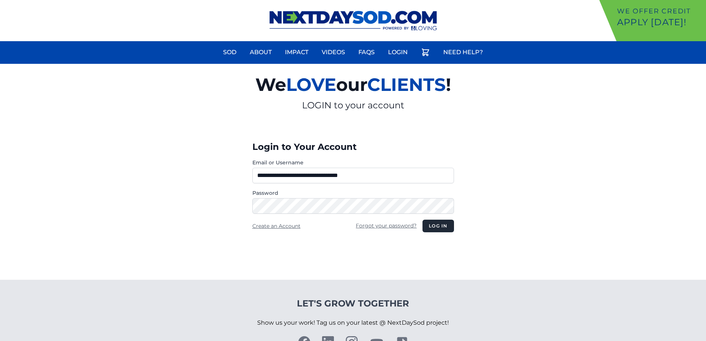  What do you see at coordinates (353, 303) in the screenshot?
I see `h4: Let's Grow Together` at bounding box center [353, 303].